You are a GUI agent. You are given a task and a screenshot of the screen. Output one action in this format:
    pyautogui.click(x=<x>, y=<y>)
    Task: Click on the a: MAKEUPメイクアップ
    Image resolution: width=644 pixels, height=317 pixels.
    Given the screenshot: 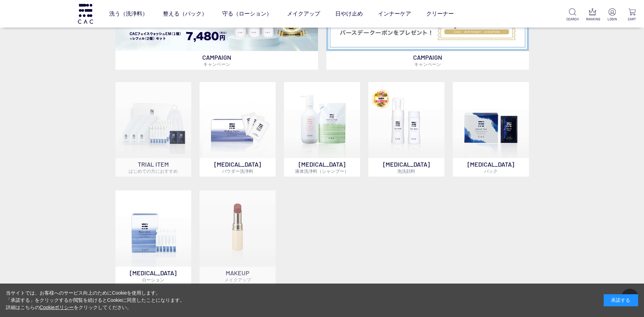 What is the action you would take?
    pyautogui.click(x=238, y=238)
    